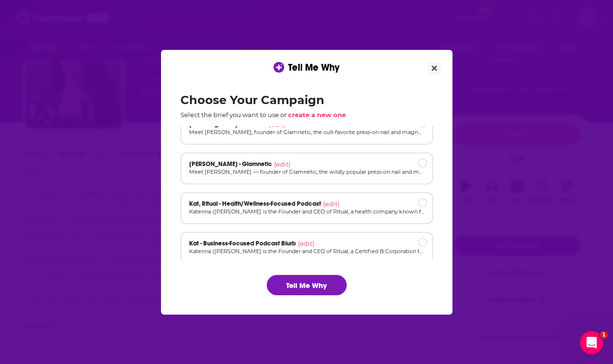 The height and width of the screenshot is (364, 613). I want to click on button: Tell Me Why, so click(306, 285).